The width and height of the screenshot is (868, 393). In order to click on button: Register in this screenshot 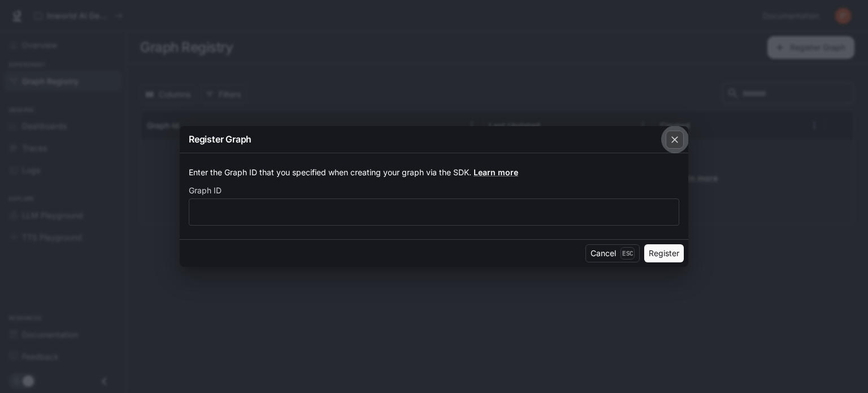, I will do `click(664, 254)`.